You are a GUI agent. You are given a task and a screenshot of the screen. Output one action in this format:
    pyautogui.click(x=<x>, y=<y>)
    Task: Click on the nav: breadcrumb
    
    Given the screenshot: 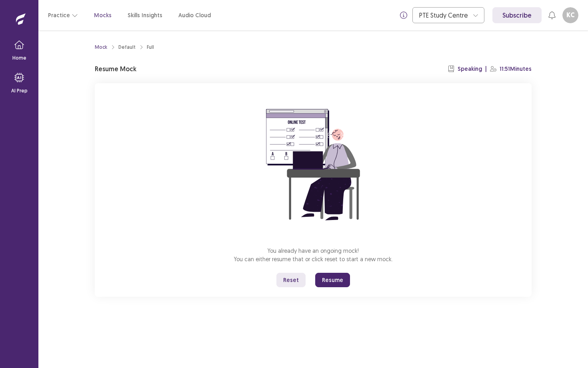 What is the action you would take?
    pyautogui.click(x=124, y=47)
    